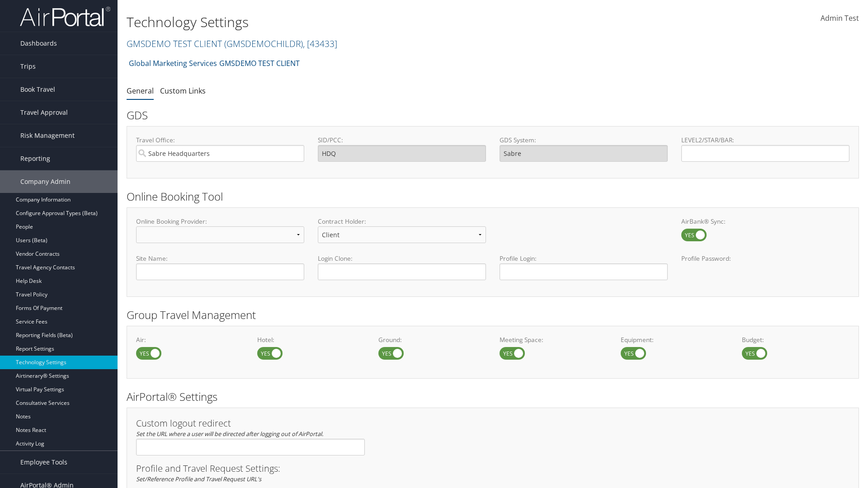 The image size is (868, 488). I want to click on span: , [ 43433 ], so click(320, 43).